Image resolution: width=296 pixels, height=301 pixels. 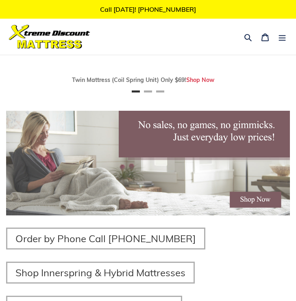 I want to click on button: Page 1, so click(x=136, y=91).